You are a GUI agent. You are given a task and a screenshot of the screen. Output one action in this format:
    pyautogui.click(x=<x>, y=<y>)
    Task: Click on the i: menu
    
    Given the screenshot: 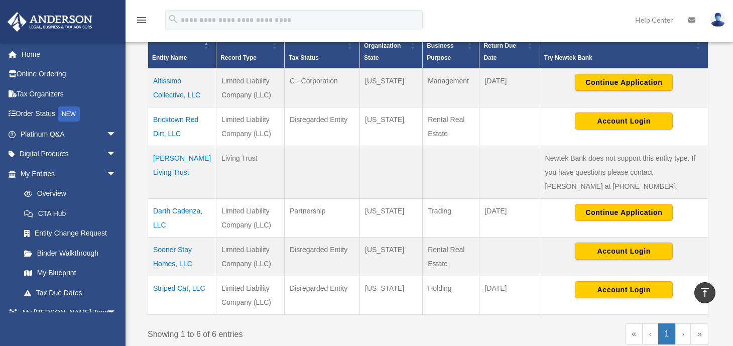 What is the action you would take?
    pyautogui.click(x=142, y=20)
    